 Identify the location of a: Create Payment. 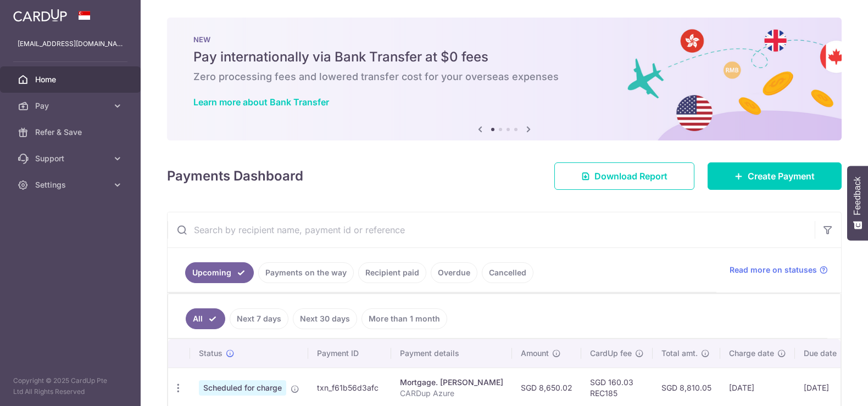
(774, 176).